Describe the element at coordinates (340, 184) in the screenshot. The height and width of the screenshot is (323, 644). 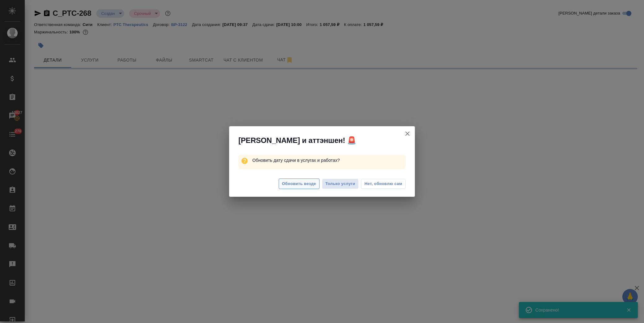
I see `span: Только услуги` at that location.